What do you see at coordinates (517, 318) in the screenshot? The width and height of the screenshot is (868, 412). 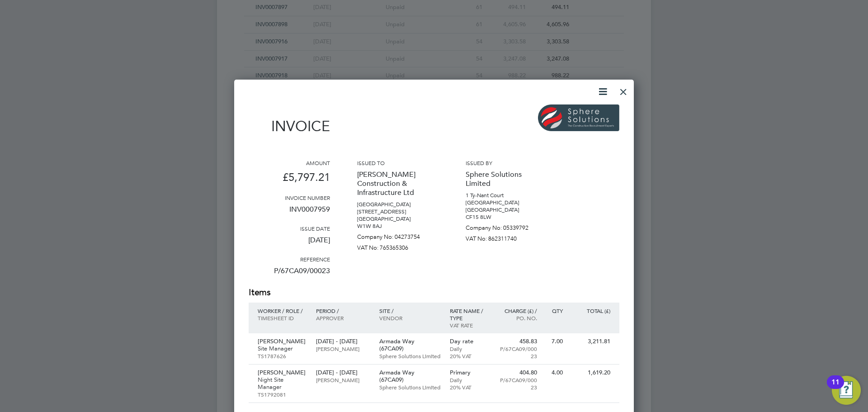 I see `p: Po. No.` at bounding box center [517, 318].